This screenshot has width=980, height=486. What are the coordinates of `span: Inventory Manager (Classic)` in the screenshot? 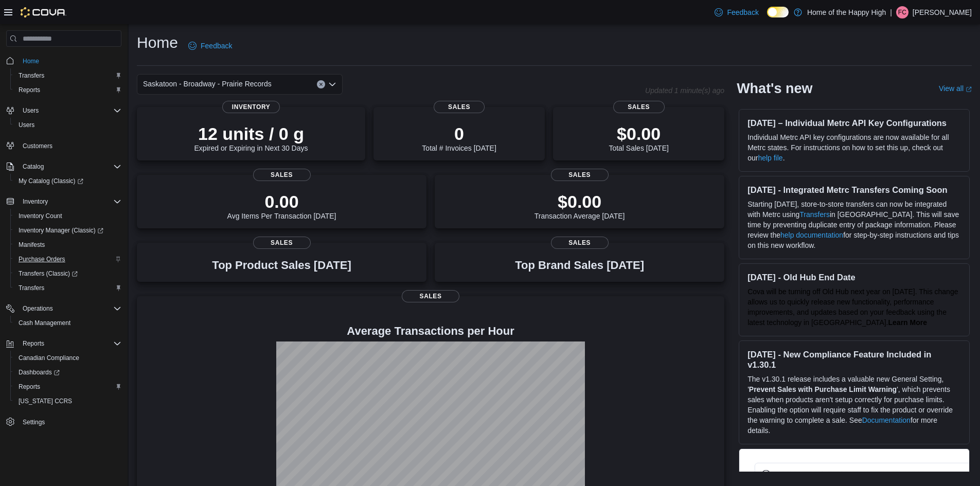 It's located at (68, 231).